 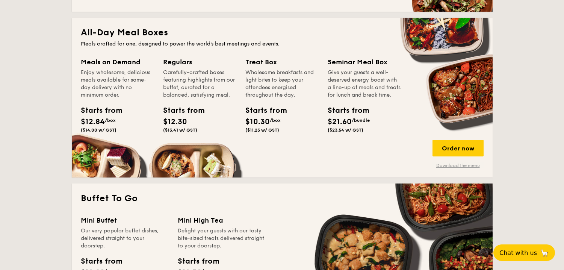 I want to click on span: $12.30, so click(x=175, y=122).